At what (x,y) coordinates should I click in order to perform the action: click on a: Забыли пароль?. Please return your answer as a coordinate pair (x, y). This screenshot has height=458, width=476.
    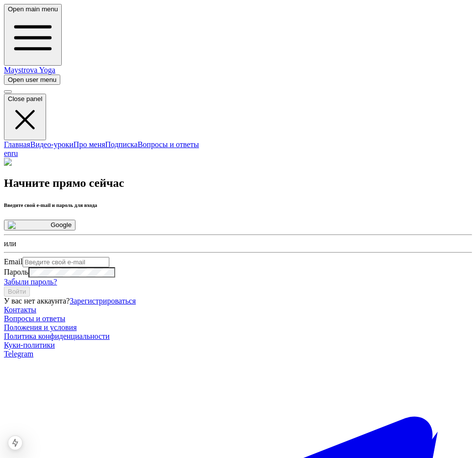
    Looking at the image, I should click on (31, 281).